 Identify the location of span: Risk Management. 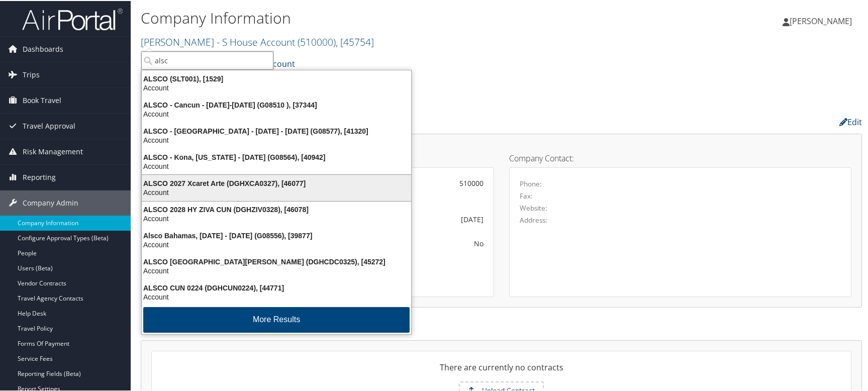
(53, 151).